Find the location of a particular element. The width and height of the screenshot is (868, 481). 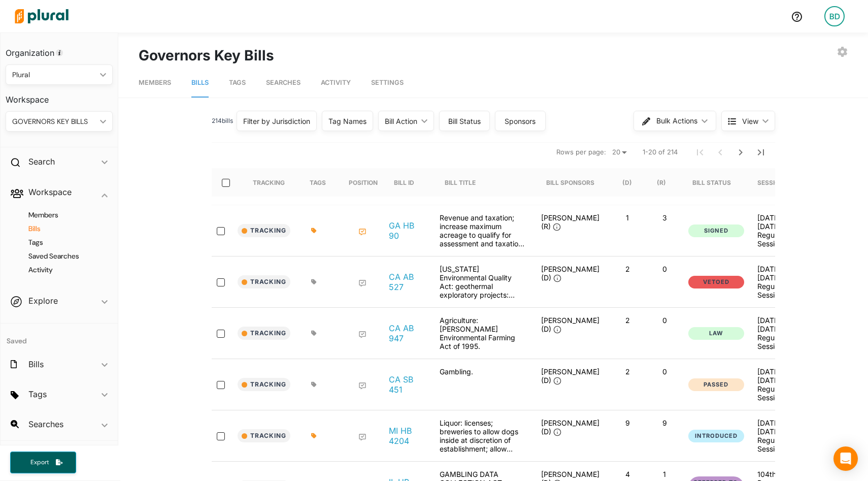

span: 214 bill s is located at coordinates (222, 120).